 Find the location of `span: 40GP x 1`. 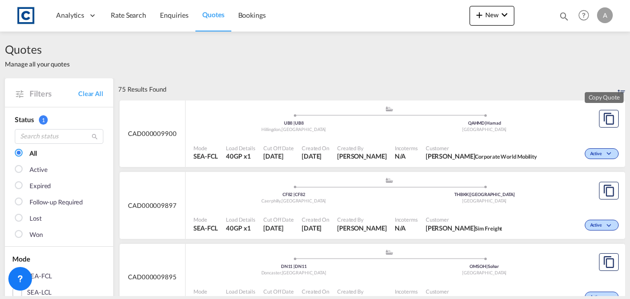

span: 40GP x 1 is located at coordinates (241, 228).